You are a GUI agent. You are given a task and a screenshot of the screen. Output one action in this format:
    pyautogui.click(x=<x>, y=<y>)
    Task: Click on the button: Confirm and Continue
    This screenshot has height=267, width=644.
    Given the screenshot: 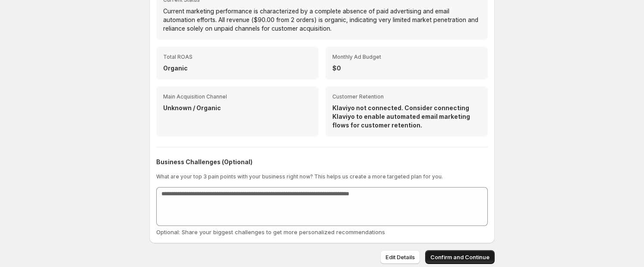 What is the action you would take?
    pyautogui.click(x=459, y=257)
    